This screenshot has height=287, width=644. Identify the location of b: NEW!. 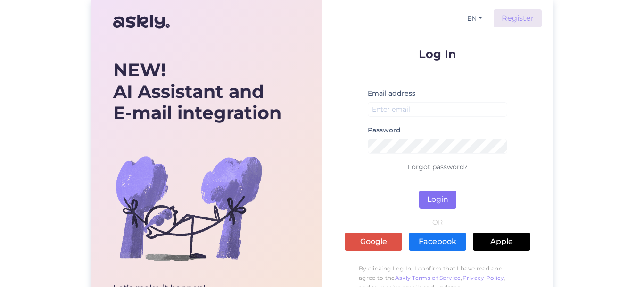
(139, 69).